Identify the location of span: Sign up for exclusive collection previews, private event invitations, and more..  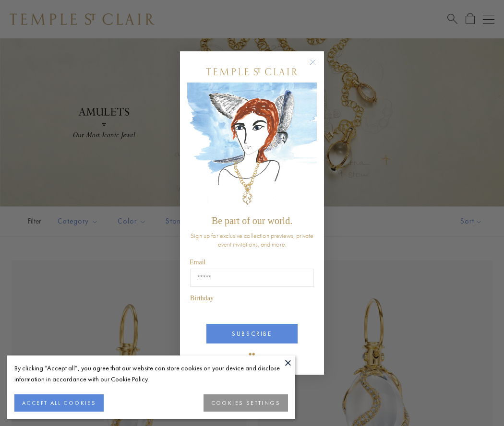
(252, 240).